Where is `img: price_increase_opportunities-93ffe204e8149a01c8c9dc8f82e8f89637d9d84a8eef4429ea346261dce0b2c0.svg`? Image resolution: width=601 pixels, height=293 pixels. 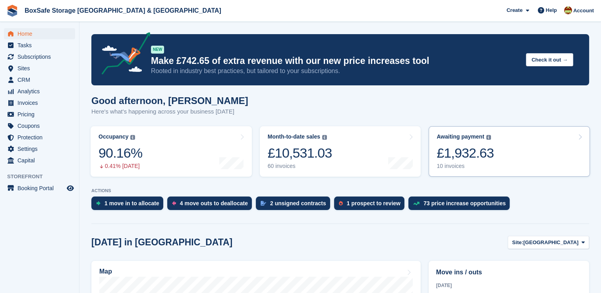
img: price_increase_opportunities-93ffe204e8149a01c8c9dc8f82e8f89637d9d84a8eef4429ea346261dce0b2c0.svg is located at coordinates (416, 203).